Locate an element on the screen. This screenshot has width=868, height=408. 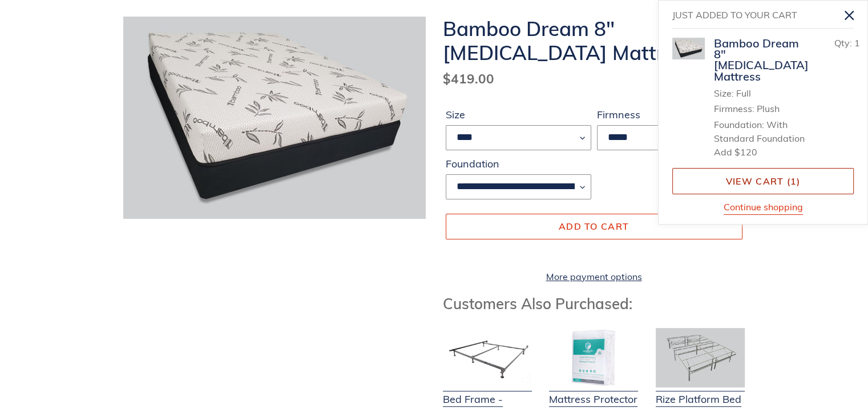
h2: Just added to your cart is located at coordinates (755, 15).